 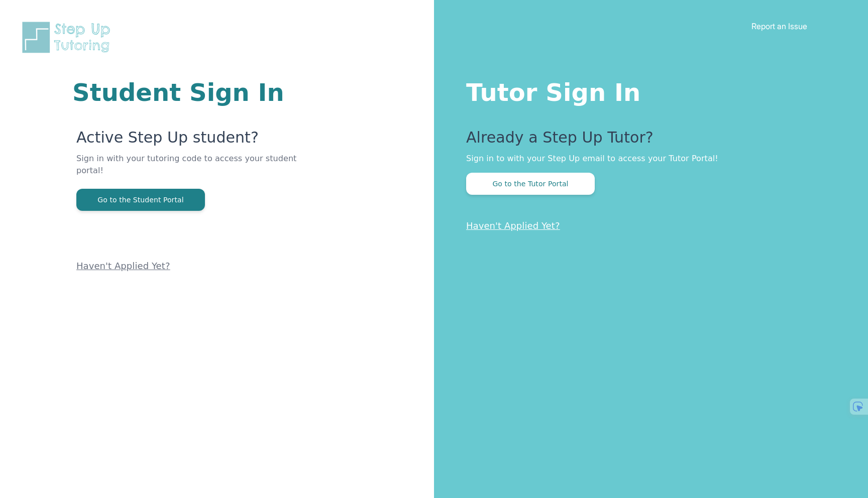 I want to click on a: Go to the Tutor Portal, so click(x=531, y=183).